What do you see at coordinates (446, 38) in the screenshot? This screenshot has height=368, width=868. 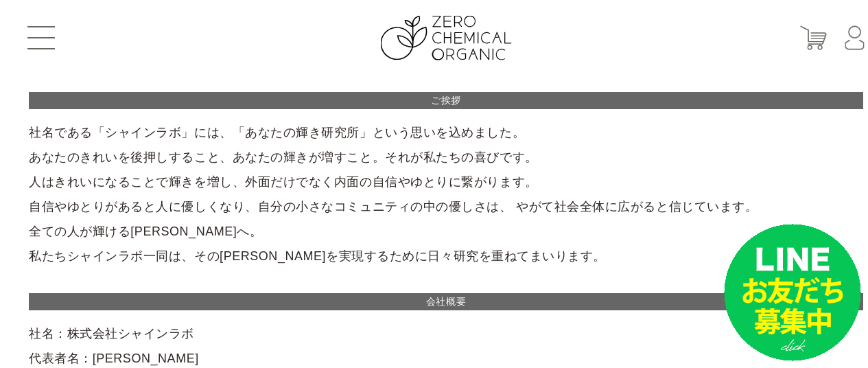 I see `img: ZERO CHEMICAL ORGANIC` at bounding box center [446, 38].